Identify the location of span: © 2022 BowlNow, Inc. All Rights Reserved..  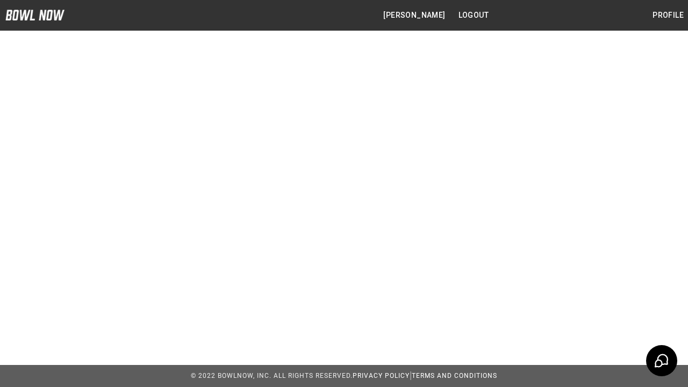
(272, 376).